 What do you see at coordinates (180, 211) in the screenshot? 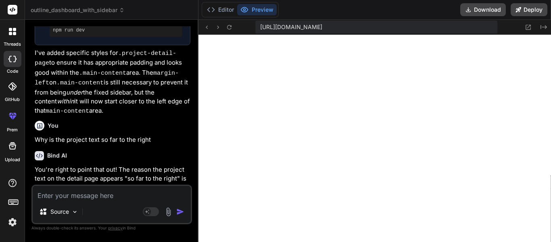
I see `img: icon` at bounding box center [180, 211].